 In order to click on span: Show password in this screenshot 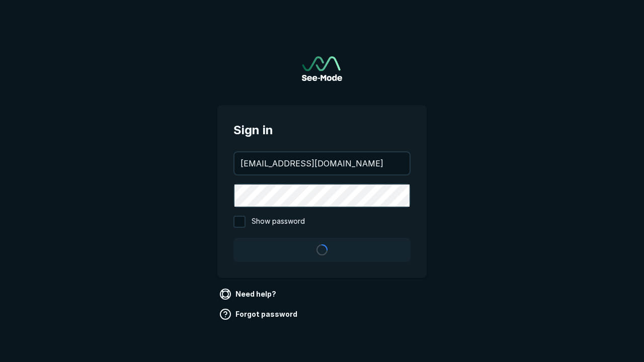, I will do `click(279, 221)`.